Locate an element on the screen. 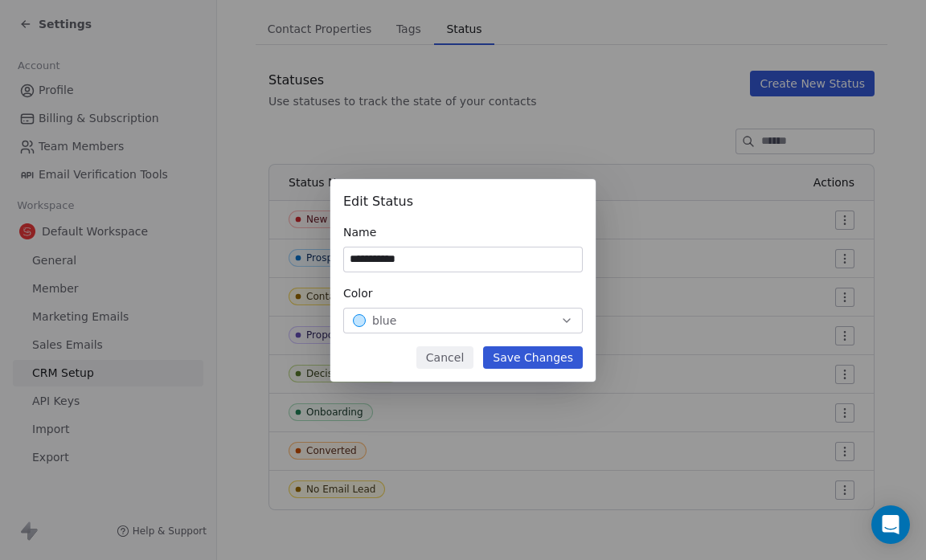  button: blue is located at coordinates (463, 320).